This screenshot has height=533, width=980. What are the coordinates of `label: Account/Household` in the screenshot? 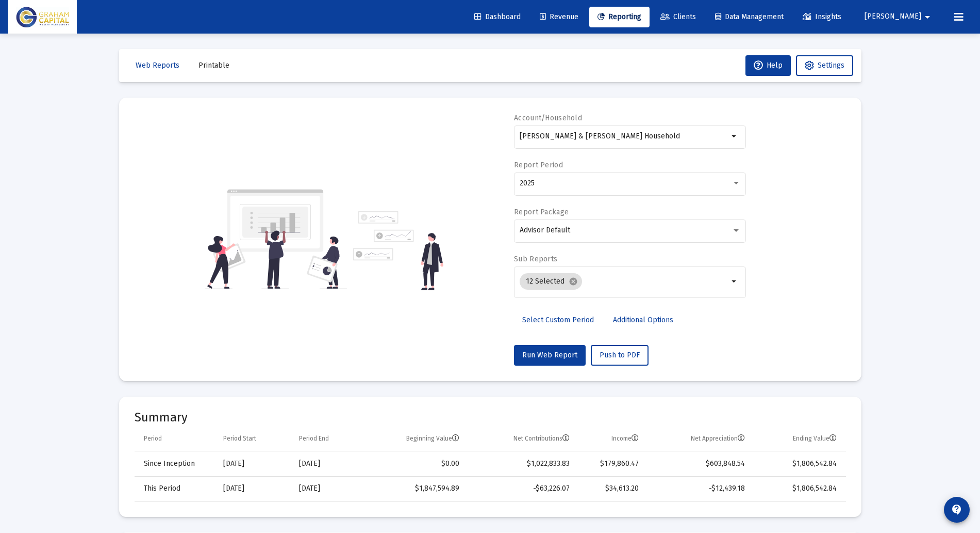 It's located at (548, 118).